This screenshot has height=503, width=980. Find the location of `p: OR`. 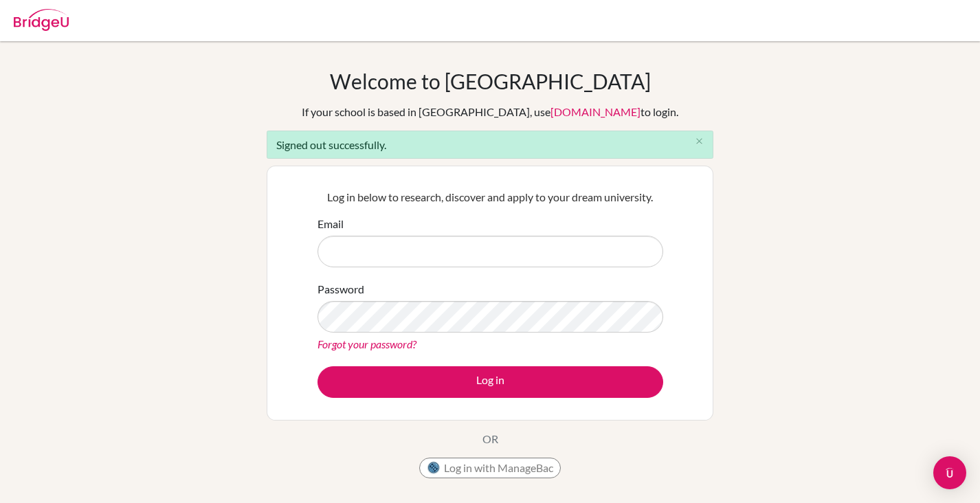

p: OR is located at coordinates (490, 439).